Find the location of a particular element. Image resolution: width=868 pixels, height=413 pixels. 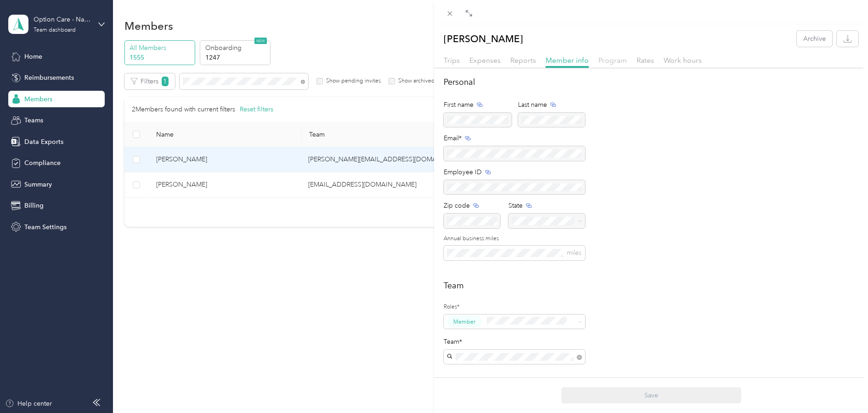

span: Employee ID is located at coordinates (462, 172).